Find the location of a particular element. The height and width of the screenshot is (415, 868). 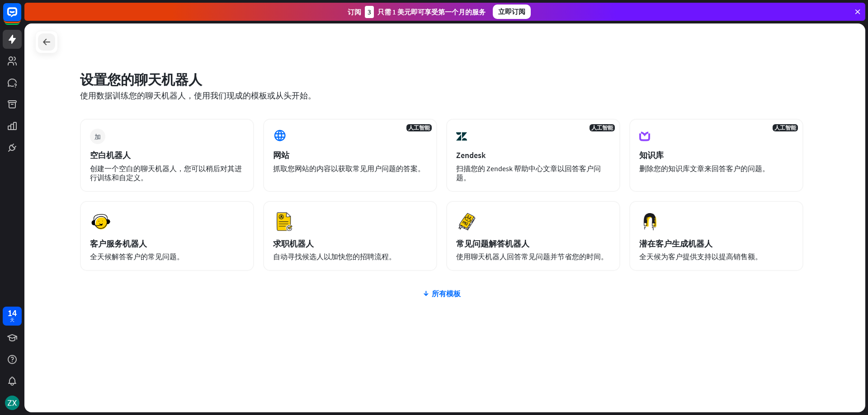

font: 3 is located at coordinates (370, 12).